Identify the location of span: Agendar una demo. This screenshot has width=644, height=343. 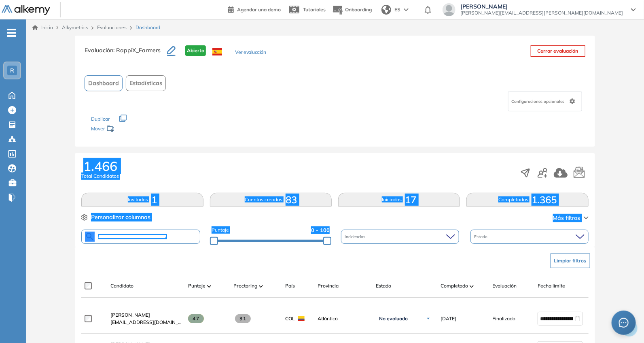
(259, 9).